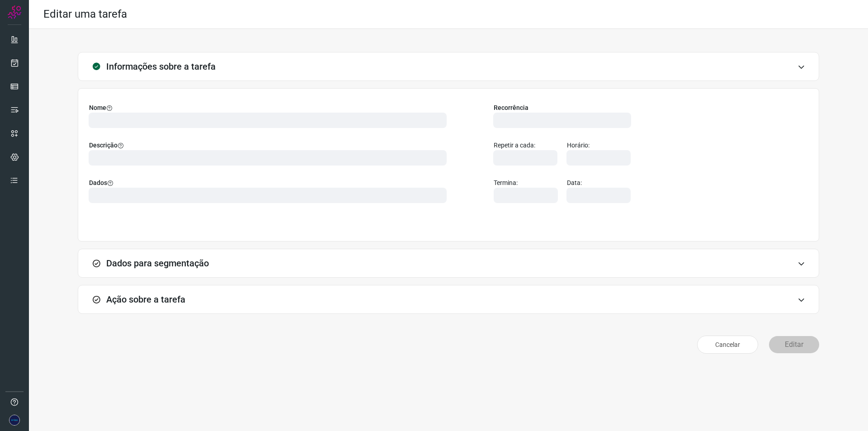  What do you see at coordinates (145, 299) in the screenshot?
I see `h3: Ação sobre a tarefa` at bounding box center [145, 299].